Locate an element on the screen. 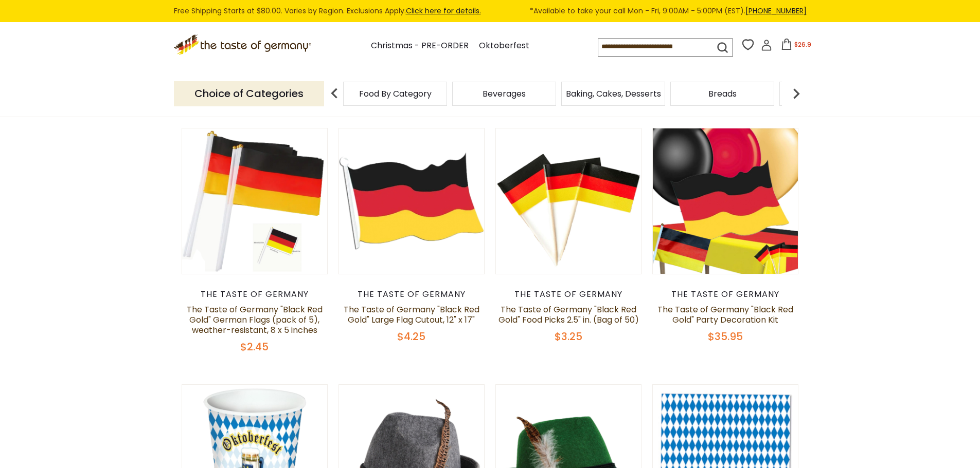  a: Christmas - PRE-ORDER is located at coordinates (420, 46).